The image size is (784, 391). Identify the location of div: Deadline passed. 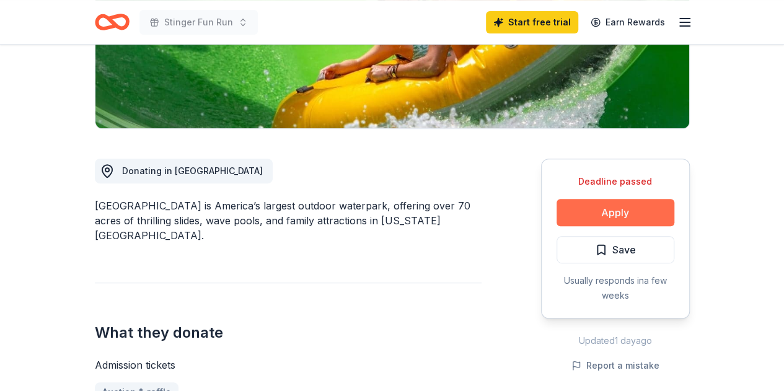
(616, 182).